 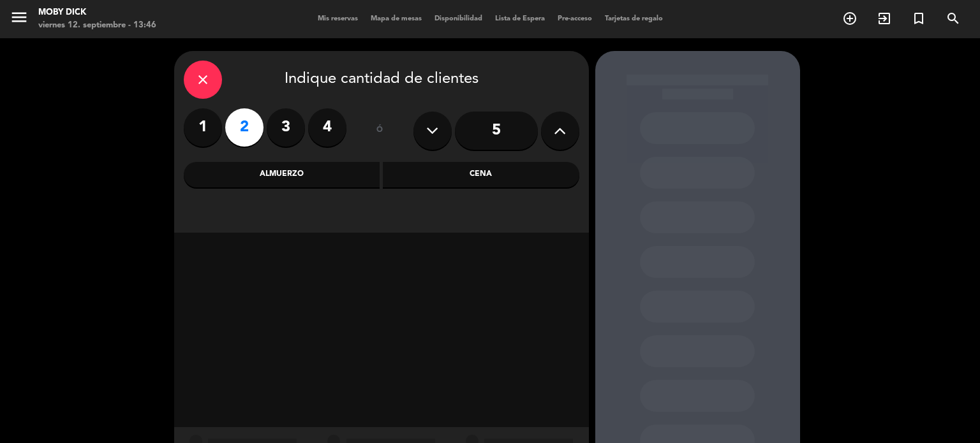 What do you see at coordinates (458, 18) in the screenshot?
I see `span: Disponibilidad` at bounding box center [458, 18].